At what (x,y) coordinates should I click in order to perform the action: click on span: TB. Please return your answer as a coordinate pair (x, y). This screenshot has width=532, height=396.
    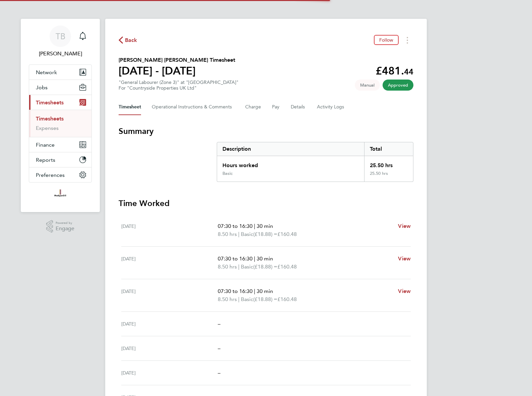
    Looking at the image, I should click on (60, 36).